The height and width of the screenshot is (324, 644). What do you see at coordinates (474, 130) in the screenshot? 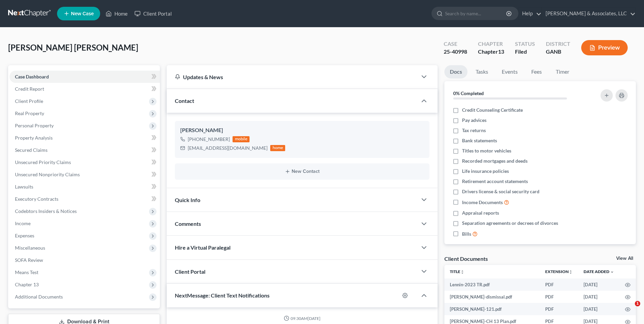
I see `span: Tax returns` at bounding box center [474, 130].